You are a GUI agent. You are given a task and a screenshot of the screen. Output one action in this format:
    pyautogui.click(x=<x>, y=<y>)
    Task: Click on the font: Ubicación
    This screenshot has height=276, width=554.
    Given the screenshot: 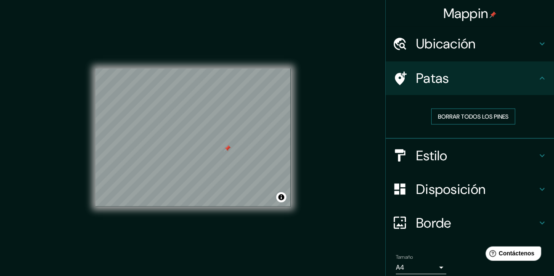 What is the action you would take?
    pyautogui.click(x=446, y=44)
    